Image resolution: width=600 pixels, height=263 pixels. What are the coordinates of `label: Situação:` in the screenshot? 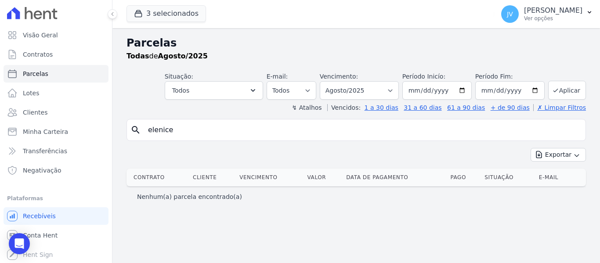 It's located at (179, 76).